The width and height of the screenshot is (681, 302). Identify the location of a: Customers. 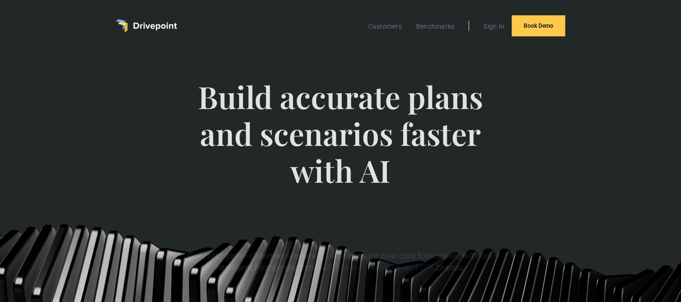
(385, 26).